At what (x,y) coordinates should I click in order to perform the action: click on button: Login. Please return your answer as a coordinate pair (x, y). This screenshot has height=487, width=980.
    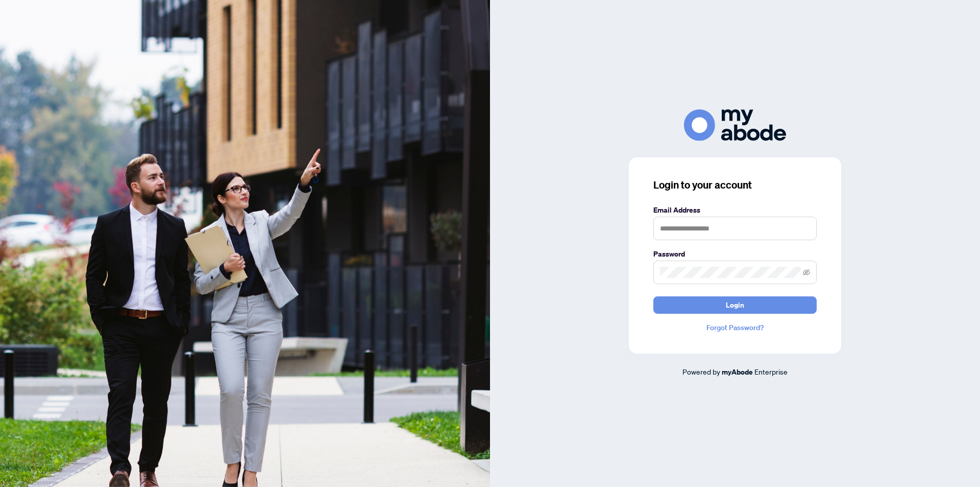
    Looking at the image, I should click on (735, 305).